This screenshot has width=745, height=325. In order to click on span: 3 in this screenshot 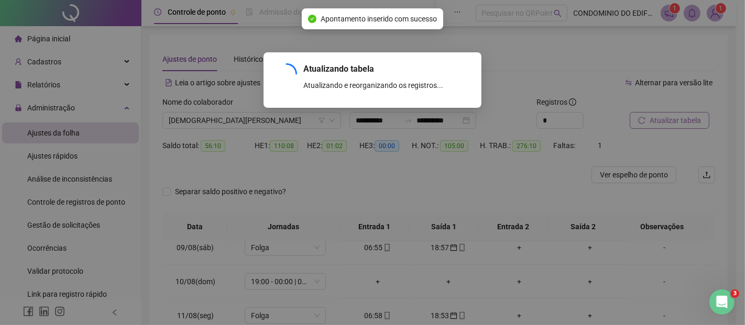, I will do `click(735, 294)`.